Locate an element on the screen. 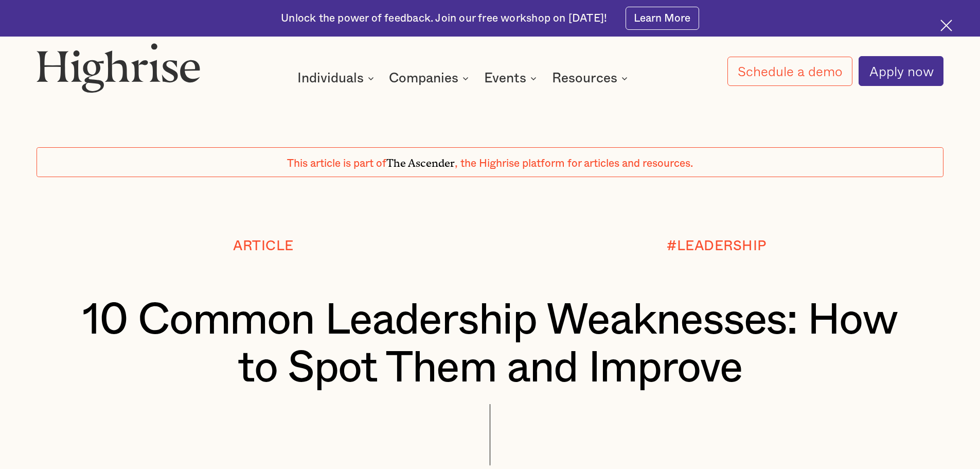  span: The Ascender is located at coordinates (420, 160).